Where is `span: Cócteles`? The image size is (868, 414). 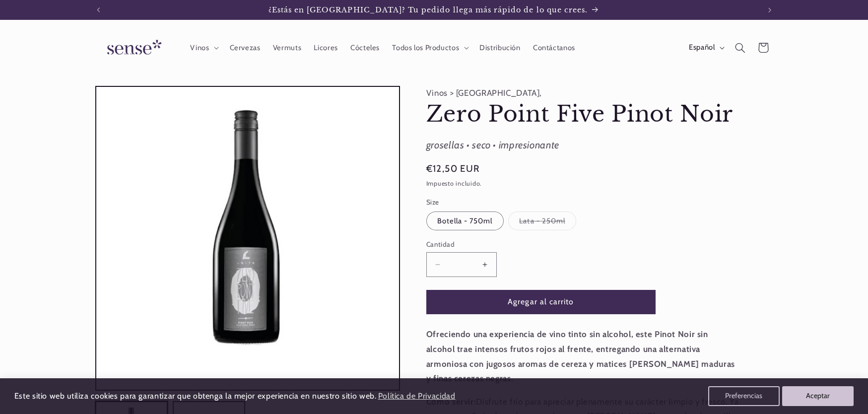 span: Cócteles is located at coordinates (365, 47).